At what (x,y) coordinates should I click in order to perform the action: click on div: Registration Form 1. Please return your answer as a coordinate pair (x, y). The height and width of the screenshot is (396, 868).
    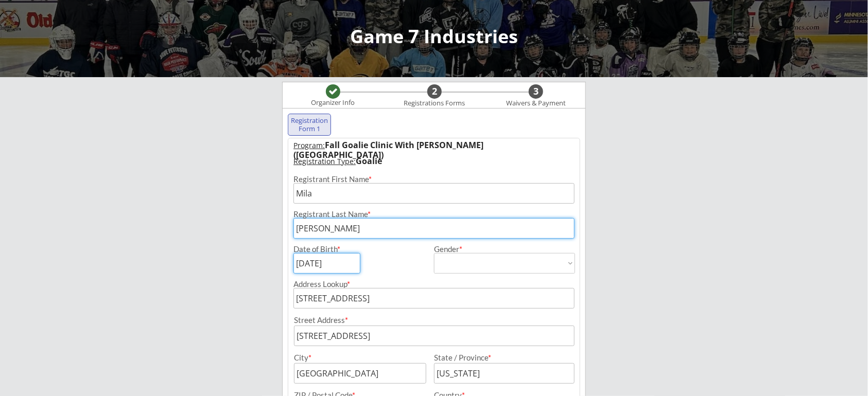
    Looking at the image, I should click on (310, 125).